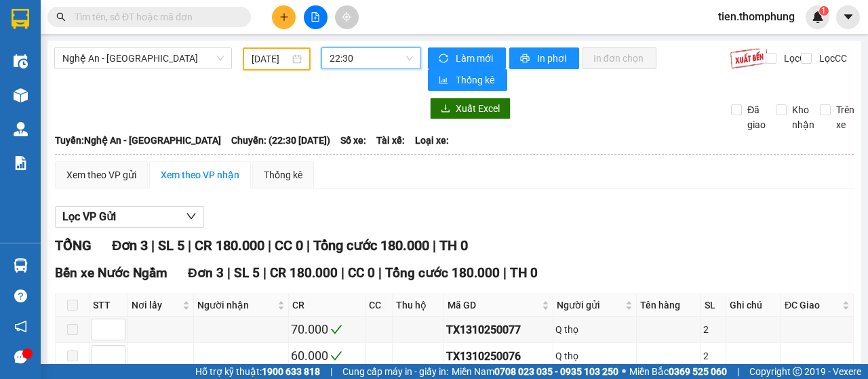 This screenshot has width=868, height=379. Describe the element at coordinates (498, 356) in the screenshot. I see `div: TX1310250076` at that location.